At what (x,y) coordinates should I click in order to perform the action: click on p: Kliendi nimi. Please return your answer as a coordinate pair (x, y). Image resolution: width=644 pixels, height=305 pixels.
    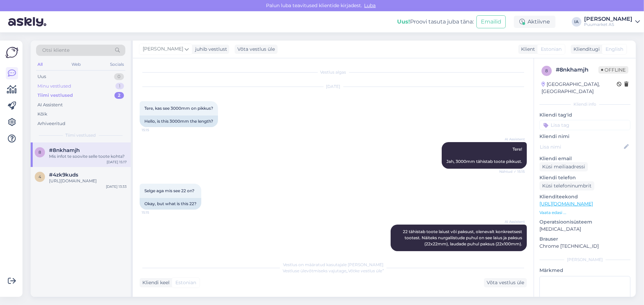
    Looking at the image, I should click on (585, 137).